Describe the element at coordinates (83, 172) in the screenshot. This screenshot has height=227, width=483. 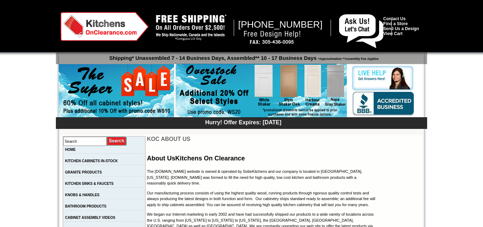
I see `a: GRANITE PRODUCTS` at that location.